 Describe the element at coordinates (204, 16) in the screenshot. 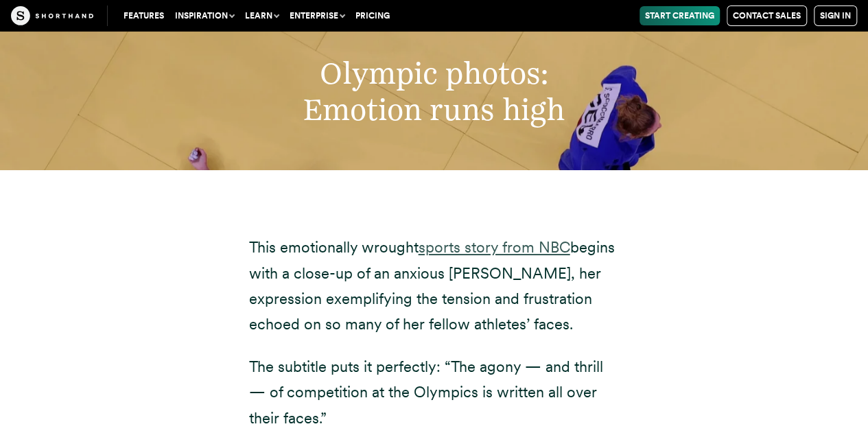

I see `button: Inspiration` at that location.